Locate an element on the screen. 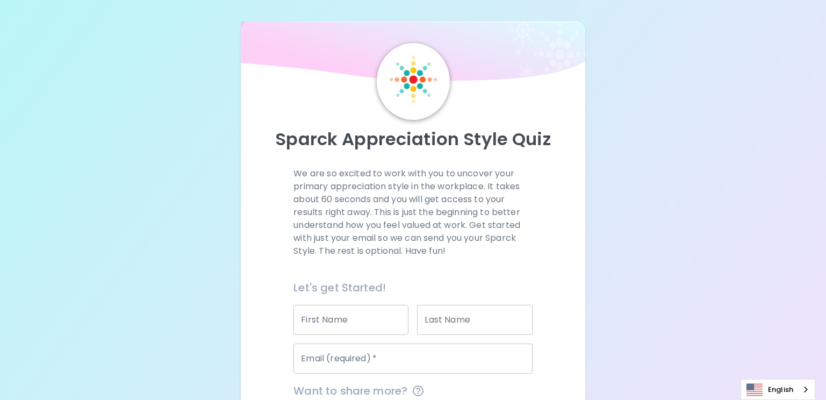 The image size is (826, 400). p: We are so excited to work with you to uncover your primary appreciation style in the workplace. I... is located at coordinates (413, 212).